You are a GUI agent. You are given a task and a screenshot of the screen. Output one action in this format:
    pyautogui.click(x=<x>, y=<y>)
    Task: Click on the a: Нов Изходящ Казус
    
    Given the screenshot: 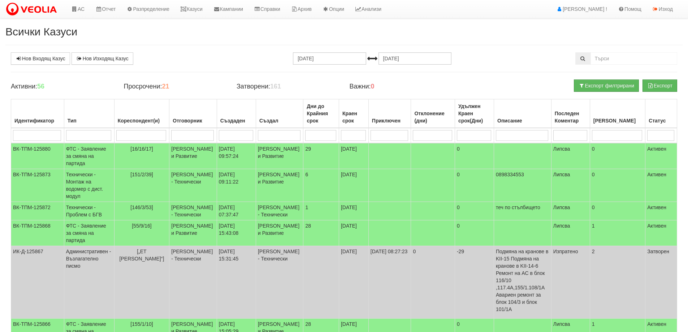 What is the action you would take?
    pyautogui.click(x=102, y=59)
    